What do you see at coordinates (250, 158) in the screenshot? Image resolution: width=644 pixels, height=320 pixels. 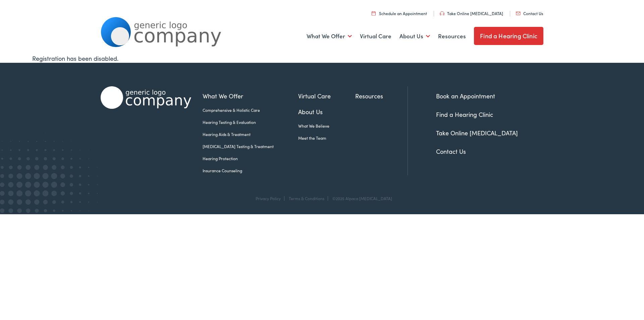 I see `a: Hearing Protection` at bounding box center [250, 158].